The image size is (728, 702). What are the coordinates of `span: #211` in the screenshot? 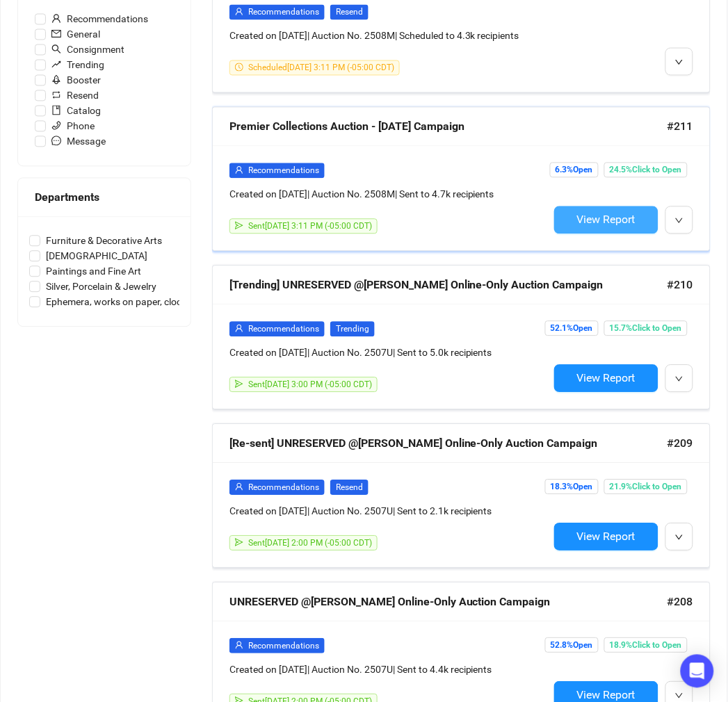 It's located at (680, 127).